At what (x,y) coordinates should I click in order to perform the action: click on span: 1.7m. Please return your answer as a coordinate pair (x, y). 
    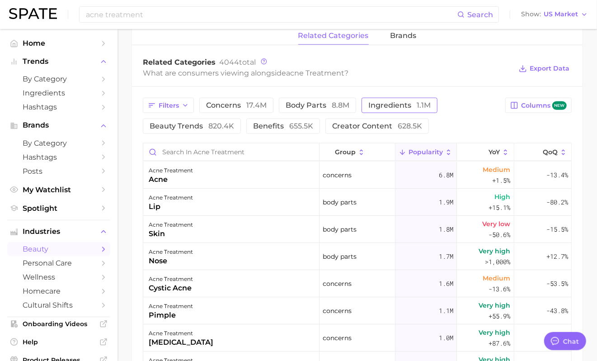
    Looking at the image, I should click on (446, 256).